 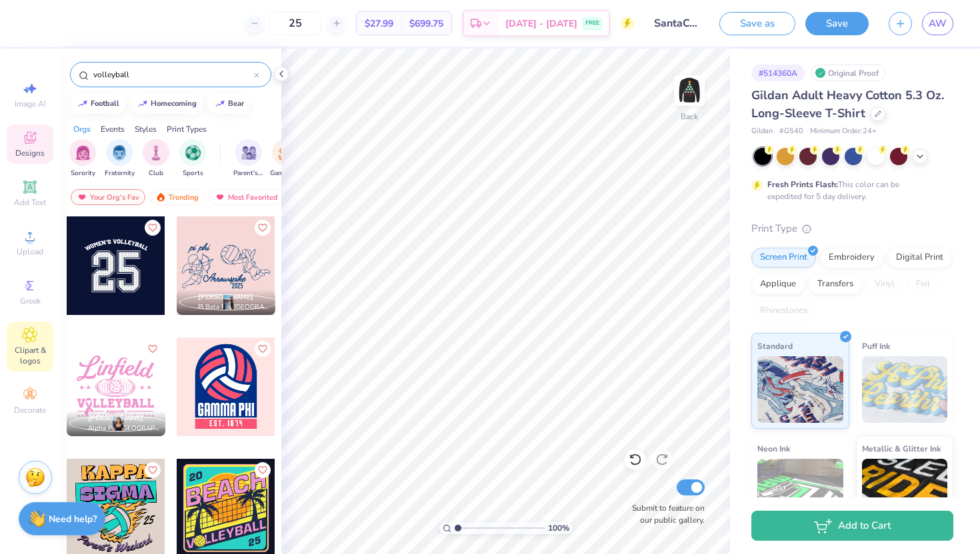 What do you see at coordinates (30, 104) in the screenshot?
I see `span: Image AI` at bounding box center [30, 104].